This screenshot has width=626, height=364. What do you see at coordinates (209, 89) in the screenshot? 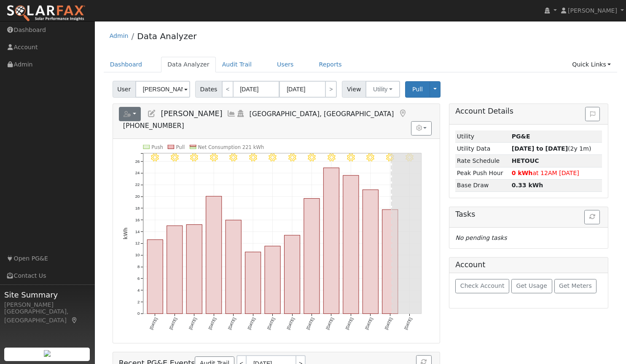
I see `span: Dates` at bounding box center [209, 89].